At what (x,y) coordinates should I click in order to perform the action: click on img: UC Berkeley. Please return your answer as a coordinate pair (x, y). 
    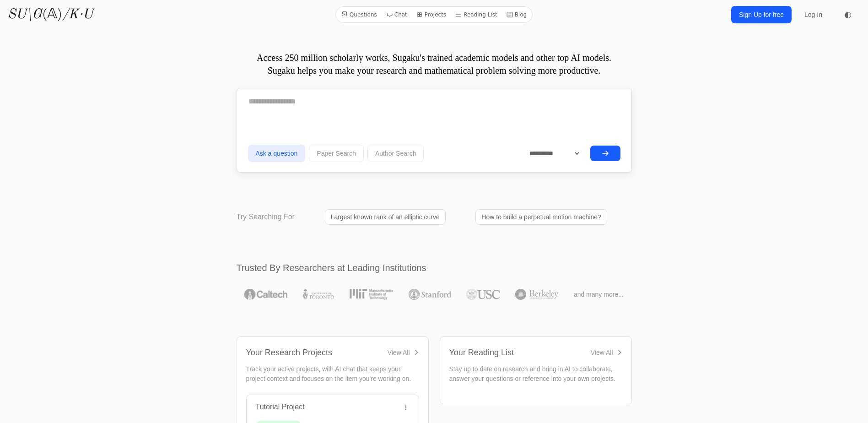
    Looking at the image, I should click on (537, 294).